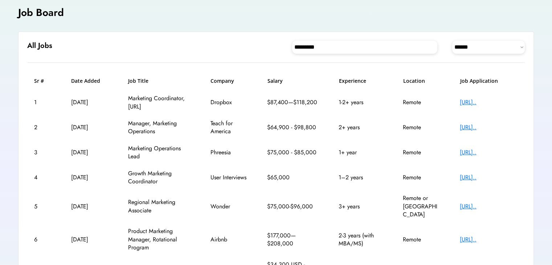 Image resolution: width=552 pixels, height=265 pixels. I want to click on div: $75,000 - $85,000, so click(292, 152).